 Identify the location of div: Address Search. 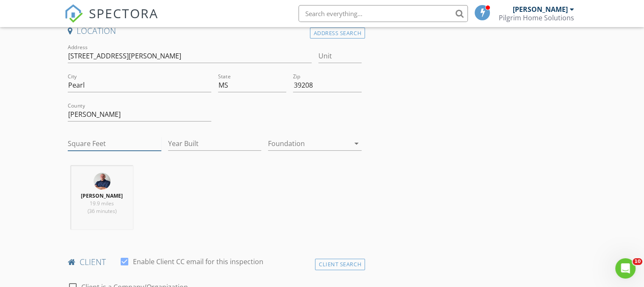
(337, 33).